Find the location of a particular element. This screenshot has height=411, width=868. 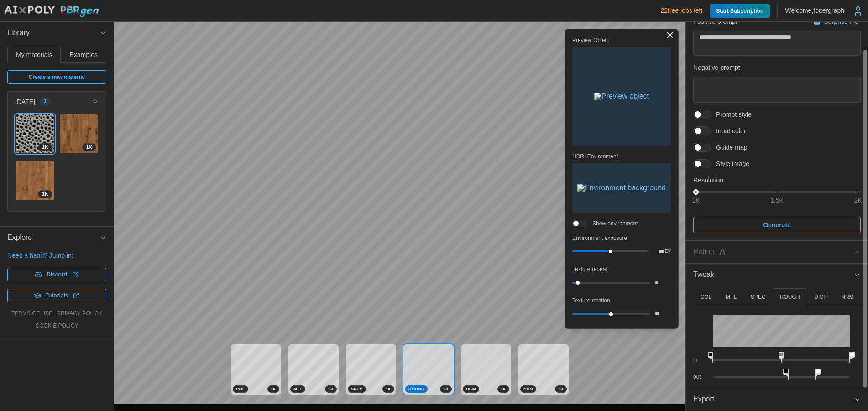

a: MqrzIb7GyjHaojRKDczw1K is located at coordinates (79, 133).